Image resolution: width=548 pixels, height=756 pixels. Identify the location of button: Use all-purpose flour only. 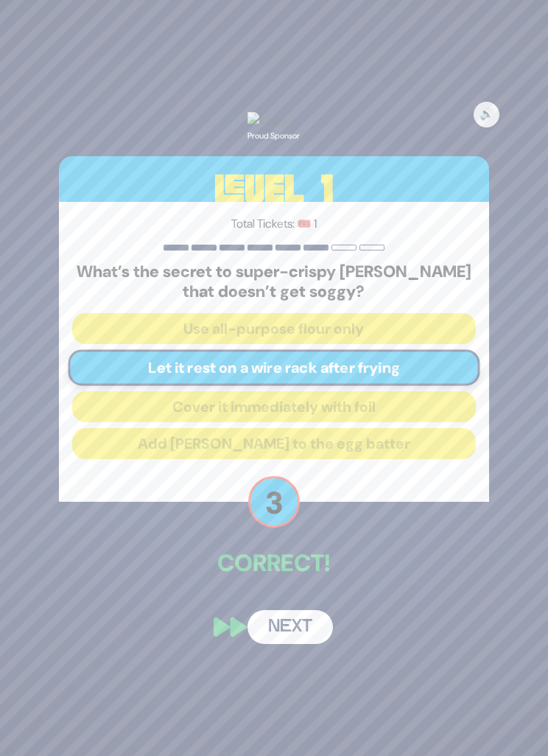
(274, 328).